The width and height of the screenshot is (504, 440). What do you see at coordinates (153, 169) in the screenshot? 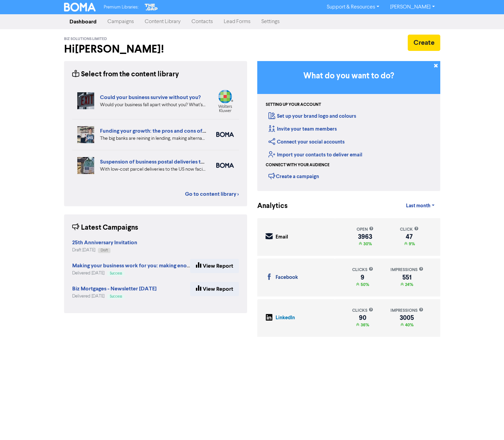
I see `div: With low-cost parcel deliveries to the US now facing tariffs, many international postal services ...` at bounding box center [153, 169].